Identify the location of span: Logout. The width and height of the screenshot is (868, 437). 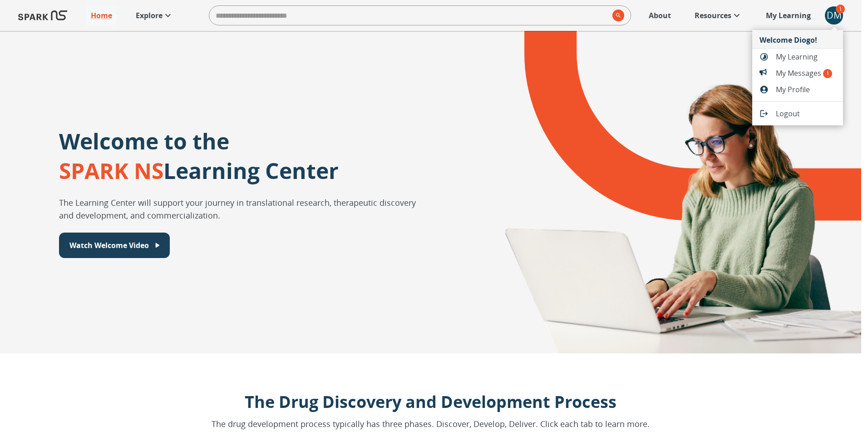
(806, 113).